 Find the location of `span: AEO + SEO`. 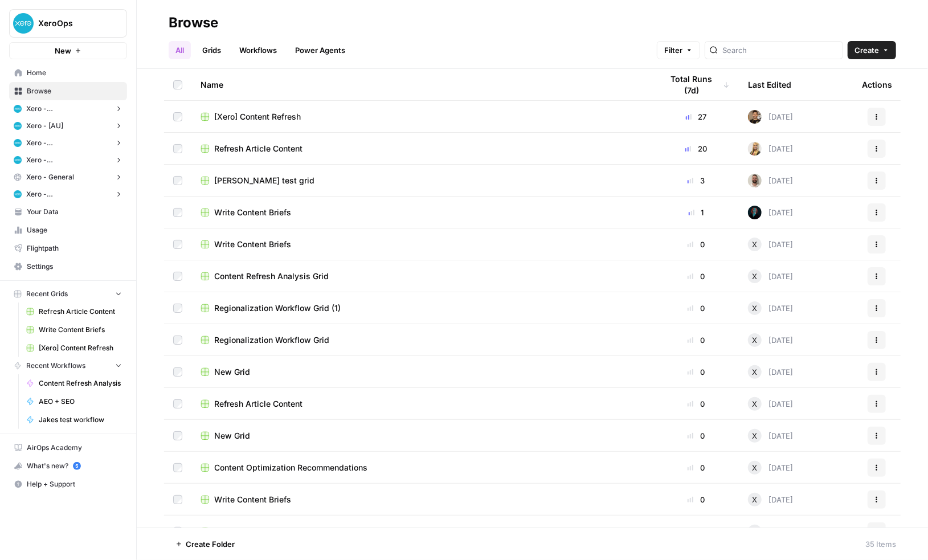

span: AEO + SEO is located at coordinates (80, 402).